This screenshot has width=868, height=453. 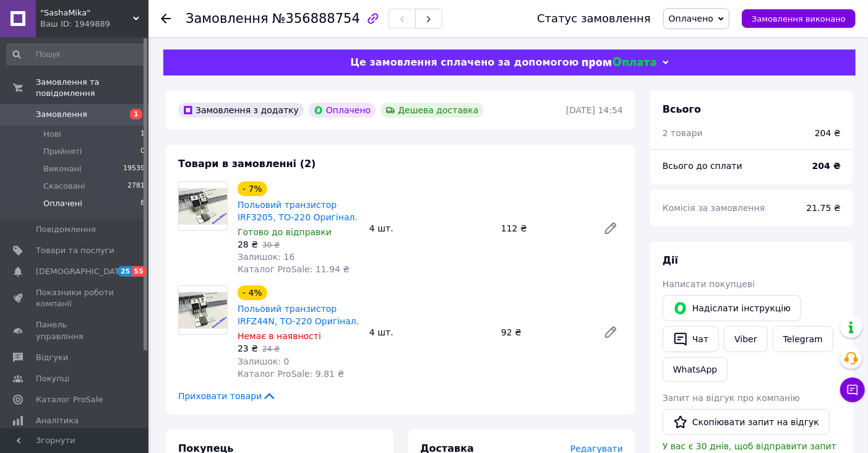 What do you see at coordinates (284, 232) in the screenshot?
I see `span: Готово до відправки` at bounding box center [284, 232].